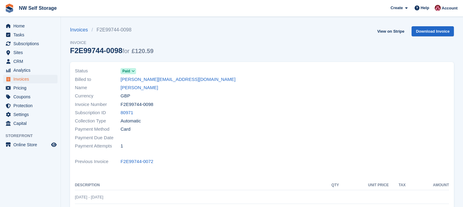 This screenshot has width=463, height=207. I want to click on span: Settings, so click(32, 114).